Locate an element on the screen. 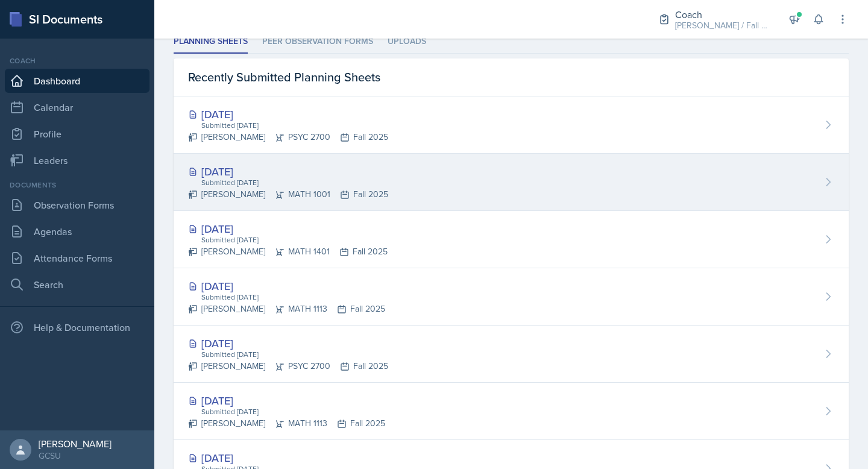  div: GCSU is located at coordinates (75, 456).